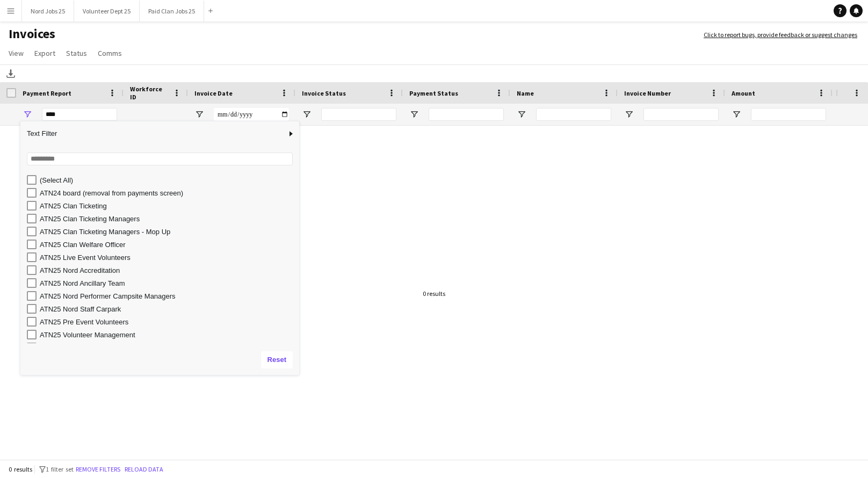  What do you see at coordinates (168, 283) in the screenshot?
I see `div: ATN25 Nord Ancillary Team` at bounding box center [168, 283].